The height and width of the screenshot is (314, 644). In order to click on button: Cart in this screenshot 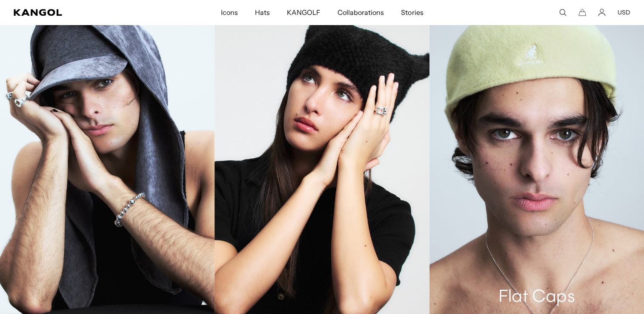, I will do `click(583, 13)`.